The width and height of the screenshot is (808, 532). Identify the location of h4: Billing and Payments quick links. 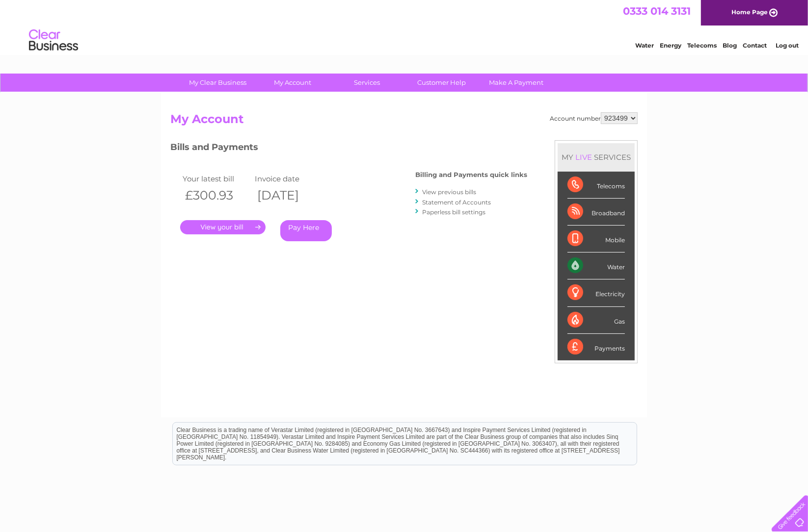
(471, 175).